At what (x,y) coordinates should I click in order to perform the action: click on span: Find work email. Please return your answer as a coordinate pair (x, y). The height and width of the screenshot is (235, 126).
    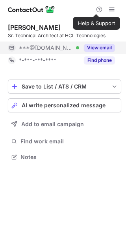
    Looking at the image, I should click on (69, 142).